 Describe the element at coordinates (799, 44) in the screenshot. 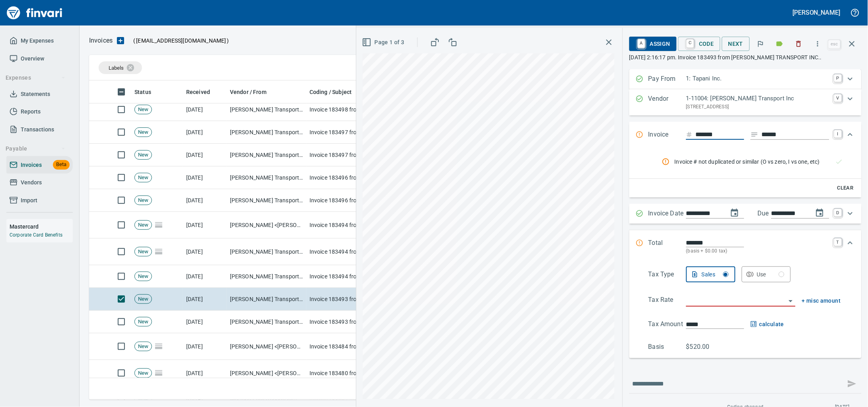

I see `button: Discard` at that location.